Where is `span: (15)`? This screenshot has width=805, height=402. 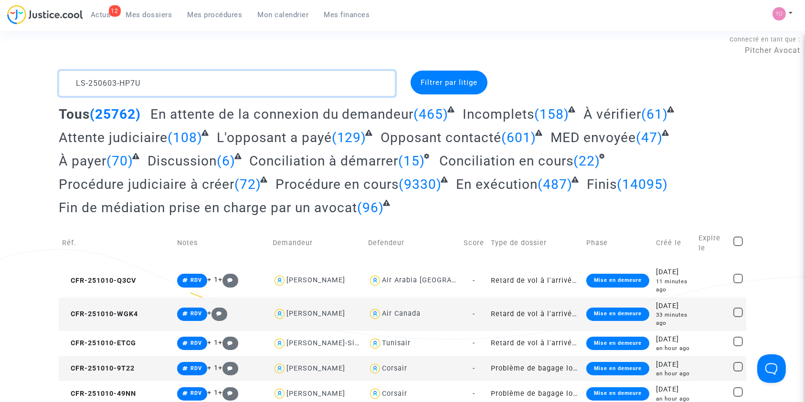 span: (15) is located at coordinates (411, 161).